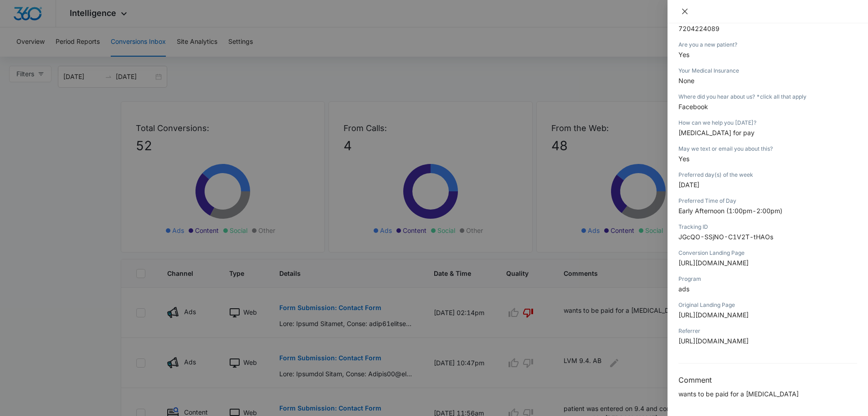  Describe the element at coordinates (686, 80) in the screenshot. I see `span: None` at that location.